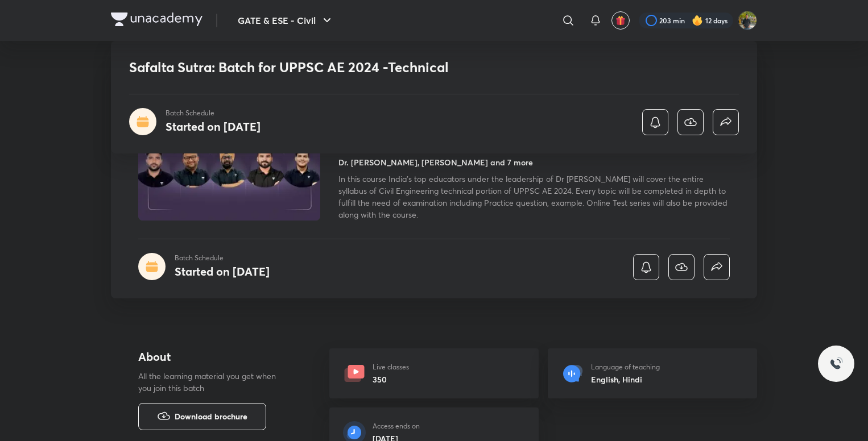 The image size is (868, 441). Describe the element at coordinates (391, 367) in the screenshot. I see `p: Live classes` at that location.